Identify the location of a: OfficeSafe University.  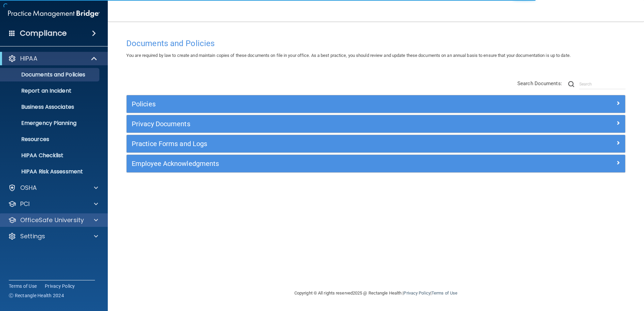
(53, 220).